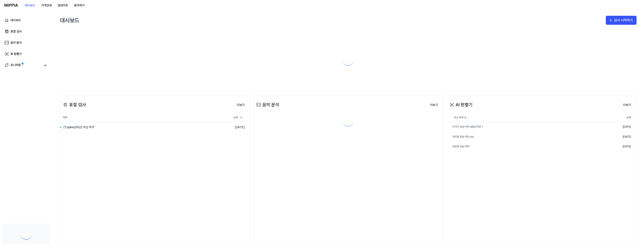 The height and width of the screenshot is (249, 644). Describe the element at coordinates (622, 21) in the screenshot. I see `button: 검사 시작하기` at that location.